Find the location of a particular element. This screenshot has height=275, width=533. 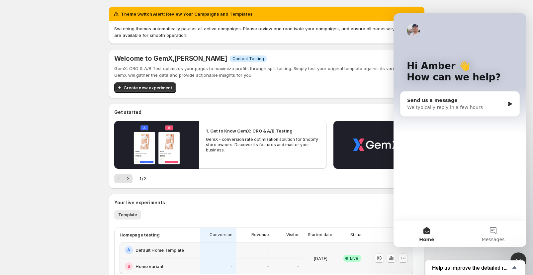

button: Create new experiment is located at coordinates (145, 88).